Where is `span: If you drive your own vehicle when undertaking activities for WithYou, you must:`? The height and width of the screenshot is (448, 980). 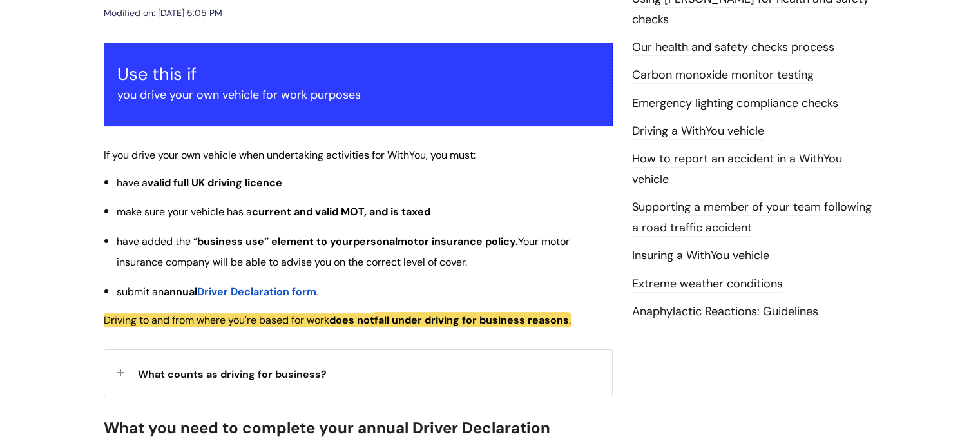 span: If you drive your own vehicle when undertaking activities for WithYou, you must: is located at coordinates (290, 155).